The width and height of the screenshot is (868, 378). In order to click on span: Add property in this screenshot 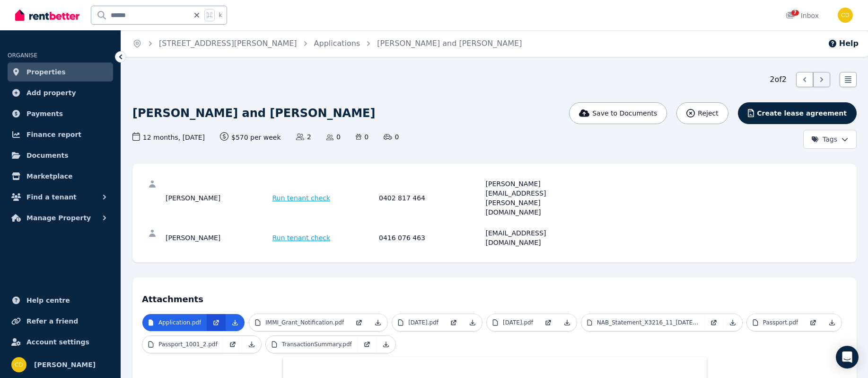, I will do `click(51, 93)`.